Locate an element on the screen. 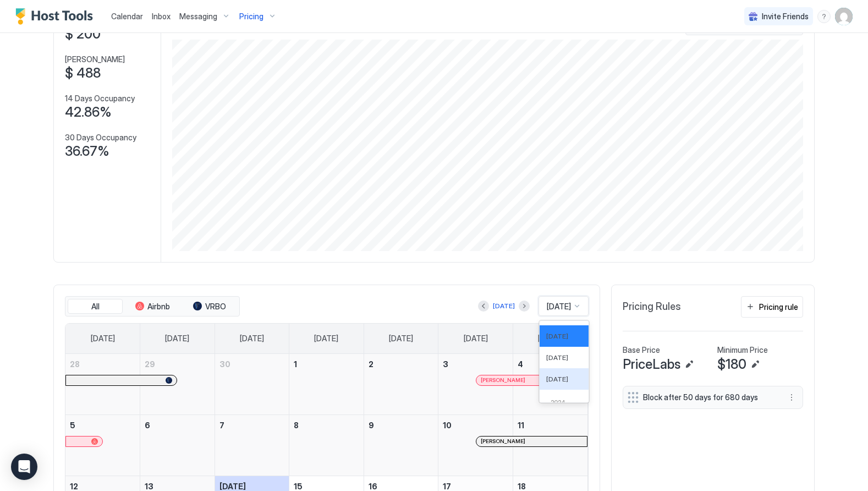 The height and width of the screenshot is (491, 868). td: October 3, 2025 is located at coordinates (476, 384).